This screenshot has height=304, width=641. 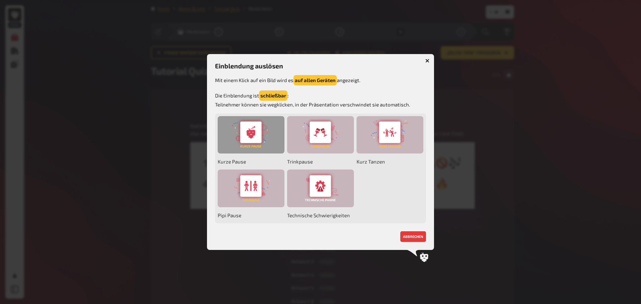 I want to click on div: Kurz Tanzen, so click(x=390, y=135).